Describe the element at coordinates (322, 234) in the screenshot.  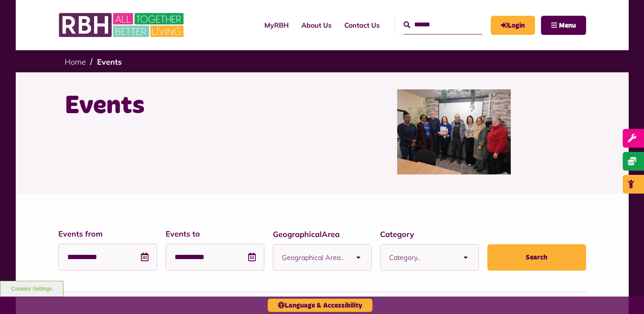
I see `label: GeographicalArea` at that location.